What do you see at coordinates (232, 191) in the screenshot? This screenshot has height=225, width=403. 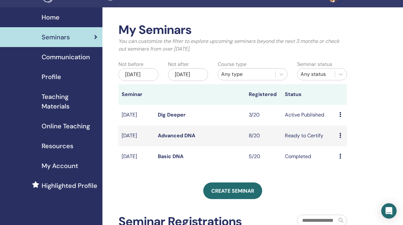 I see `a: Create seminar` at bounding box center [232, 191].